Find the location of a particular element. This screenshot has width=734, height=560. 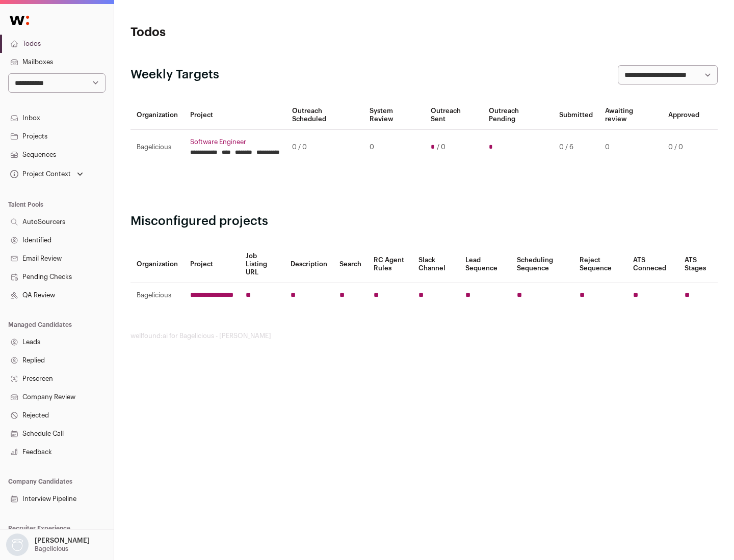

span: / 0 is located at coordinates (441, 147).